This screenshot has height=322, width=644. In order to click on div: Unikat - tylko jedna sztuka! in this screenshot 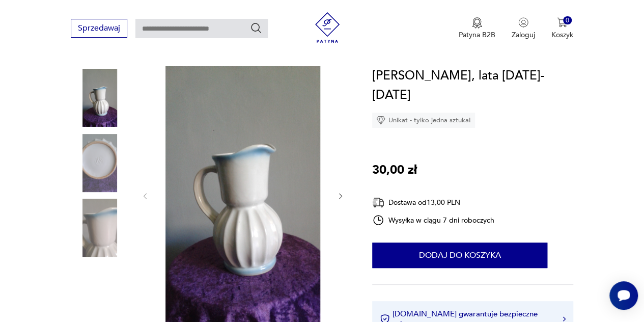, I will do `click(423, 120)`.